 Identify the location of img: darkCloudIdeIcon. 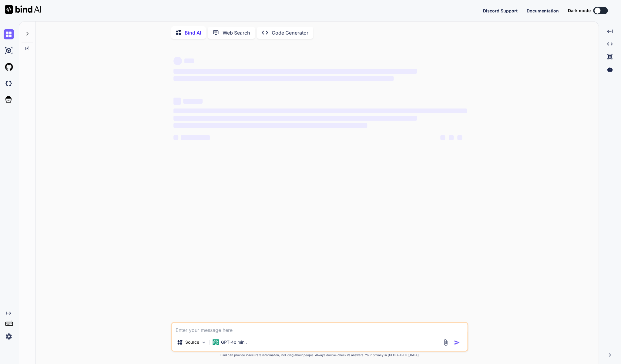
(8, 83).